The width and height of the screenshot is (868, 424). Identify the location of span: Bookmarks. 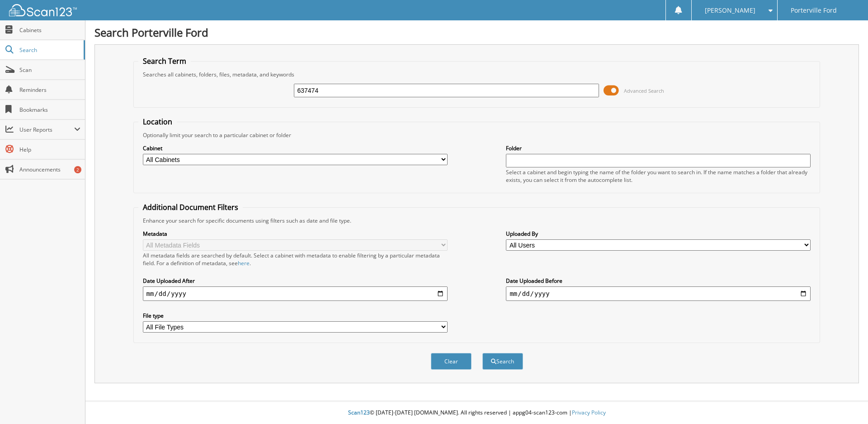
(50, 110).